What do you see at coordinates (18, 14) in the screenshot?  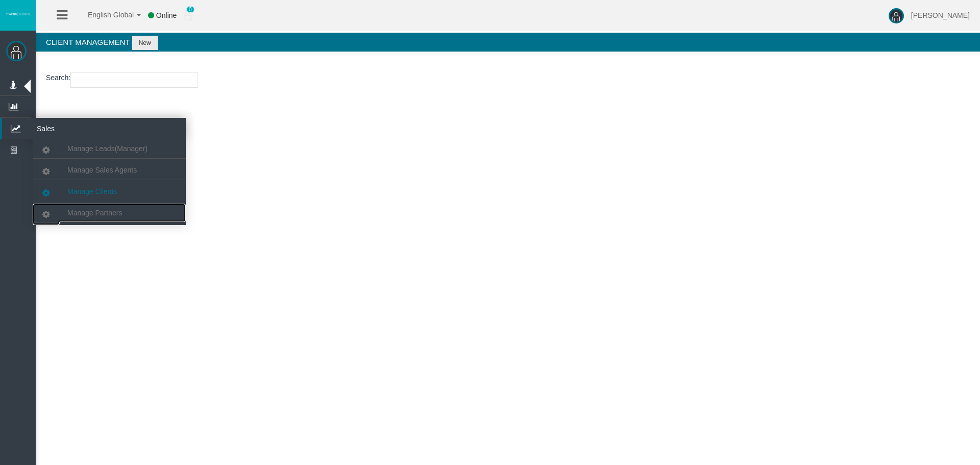 I see `img: logo.svg` at bounding box center [18, 14].